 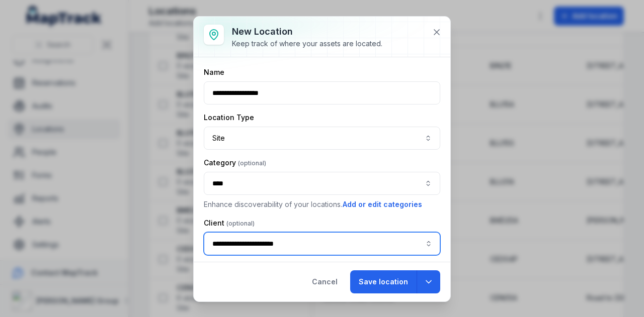 What do you see at coordinates (235, 163) in the screenshot?
I see `label: Category` at bounding box center [235, 163].